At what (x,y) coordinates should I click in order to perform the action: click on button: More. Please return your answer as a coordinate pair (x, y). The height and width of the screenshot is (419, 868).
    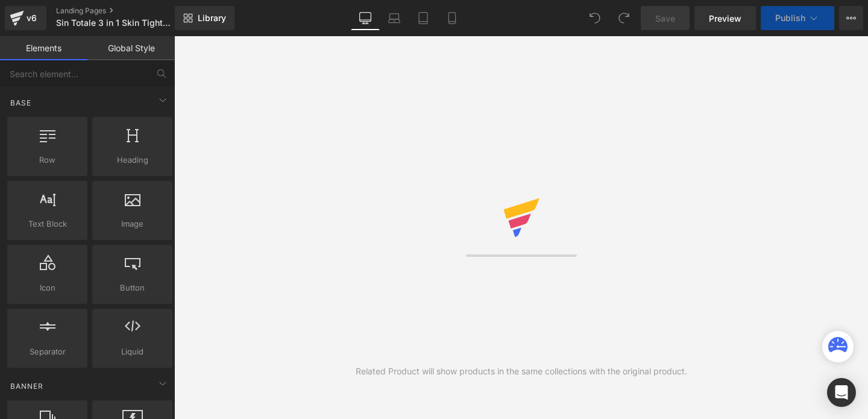
    Looking at the image, I should click on (851, 18).